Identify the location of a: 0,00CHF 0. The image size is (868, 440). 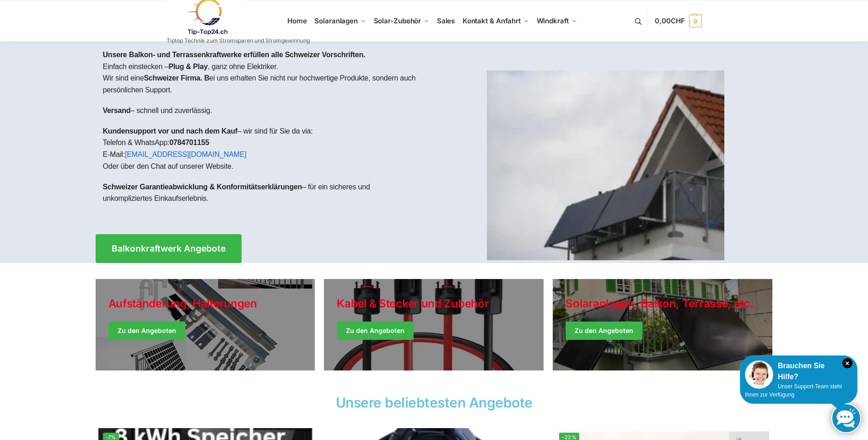
(678, 21).